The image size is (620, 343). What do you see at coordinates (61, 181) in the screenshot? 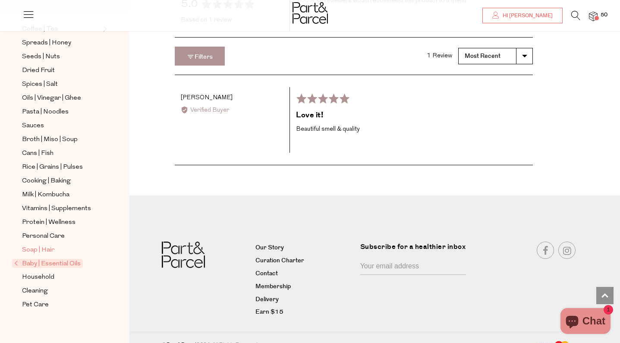
I see `a: Cooking | Baking` at bounding box center [61, 181].